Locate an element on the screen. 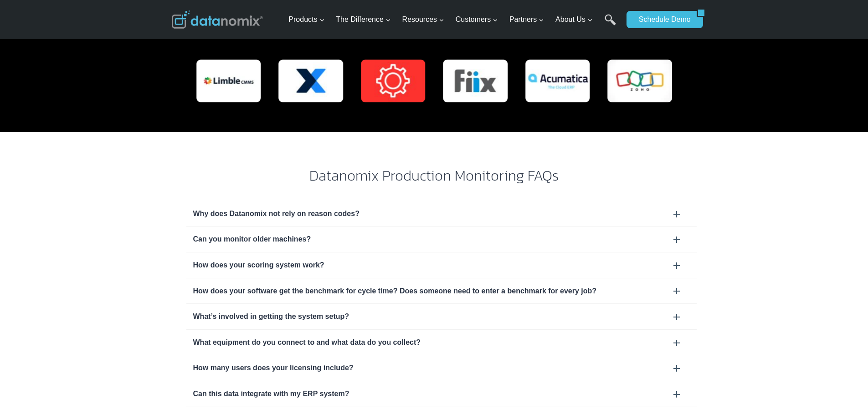 The image size is (868, 418). div: Can this data integrate with my ERP system? is located at coordinates (442, 394).